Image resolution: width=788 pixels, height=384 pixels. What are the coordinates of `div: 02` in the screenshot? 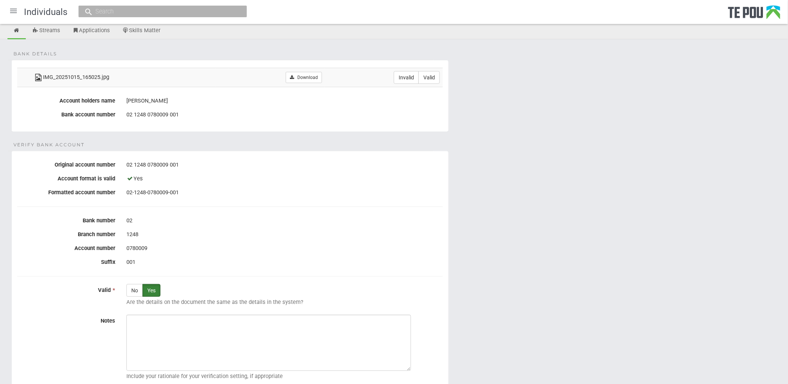 It's located at (285, 221).